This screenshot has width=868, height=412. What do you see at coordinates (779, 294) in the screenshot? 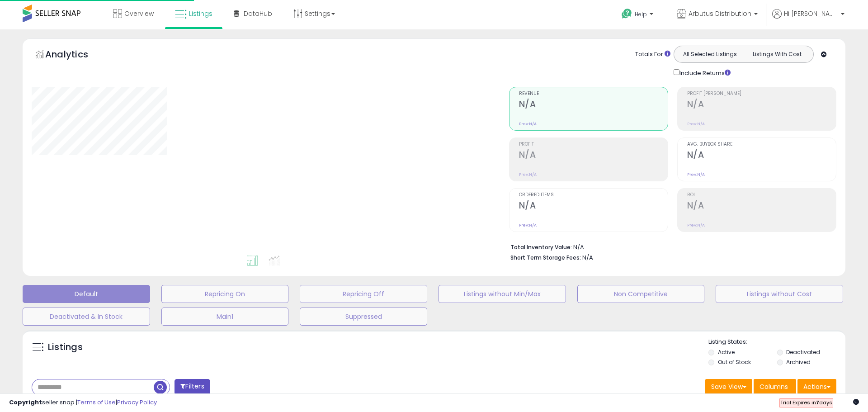
I see `button: Listings without Cost` at bounding box center [779, 294].